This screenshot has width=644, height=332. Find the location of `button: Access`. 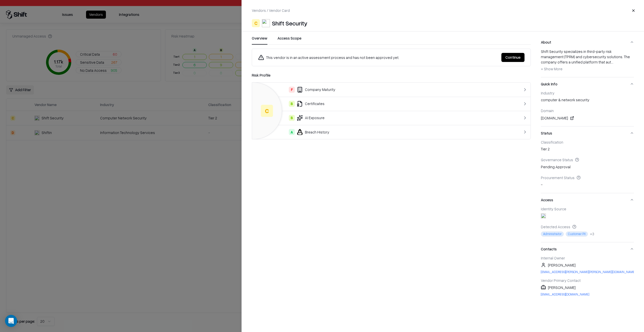

button: Access is located at coordinates (588, 200).